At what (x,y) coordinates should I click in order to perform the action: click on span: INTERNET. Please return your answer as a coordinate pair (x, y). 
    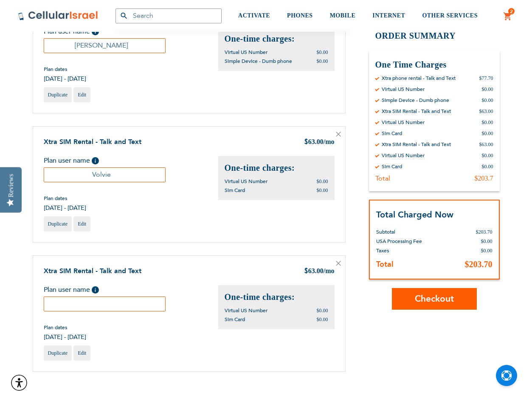
    Looking at the image, I should click on (389, 15).